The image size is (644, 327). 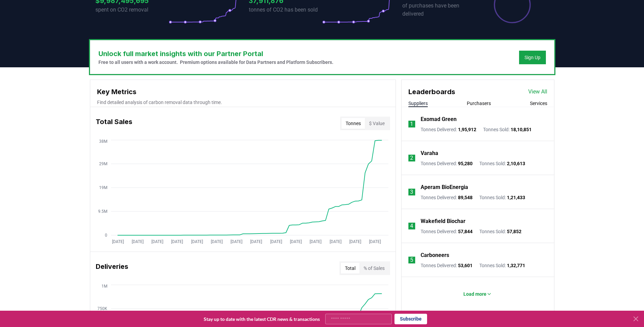 What do you see at coordinates (537, 92) in the screenshot?
I see `a: View All` at bounding box center [537, 92].